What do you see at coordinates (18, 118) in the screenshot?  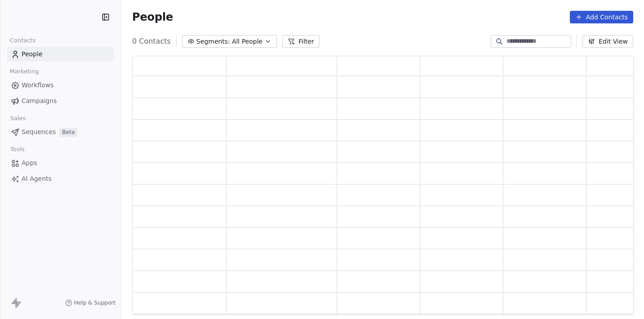 I see `span: Sales` at bounding box center [18, 118].